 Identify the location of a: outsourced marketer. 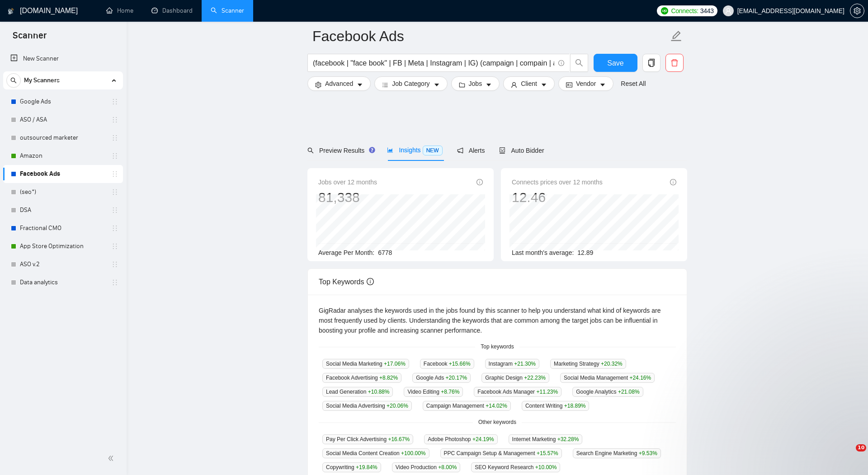
(63, 138).